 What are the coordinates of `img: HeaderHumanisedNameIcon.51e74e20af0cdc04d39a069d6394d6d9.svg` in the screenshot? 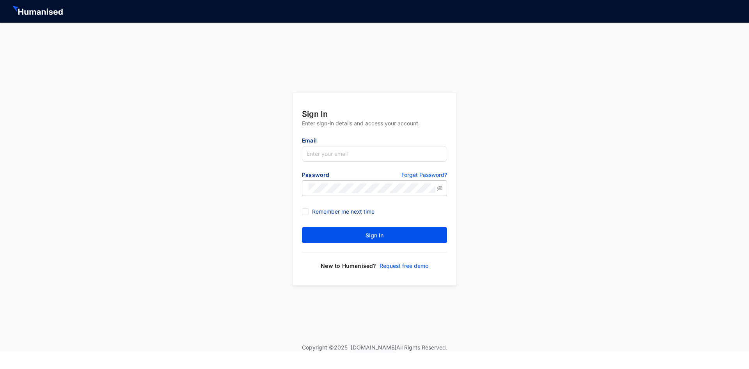 It's located at (38, 11).